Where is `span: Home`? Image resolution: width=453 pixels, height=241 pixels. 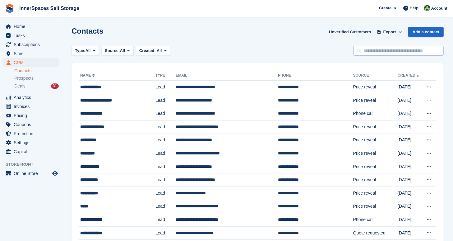 span: Home is located at coordinates (32, 26).